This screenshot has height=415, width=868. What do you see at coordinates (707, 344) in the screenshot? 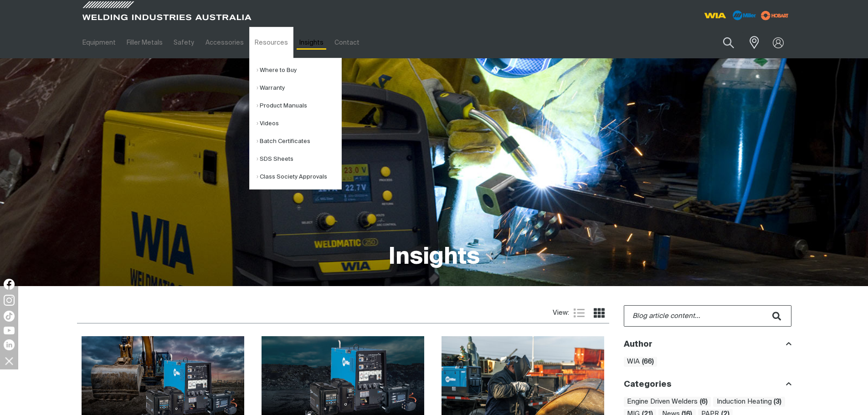
I see `div: Author` at bounding box center [707, 344].